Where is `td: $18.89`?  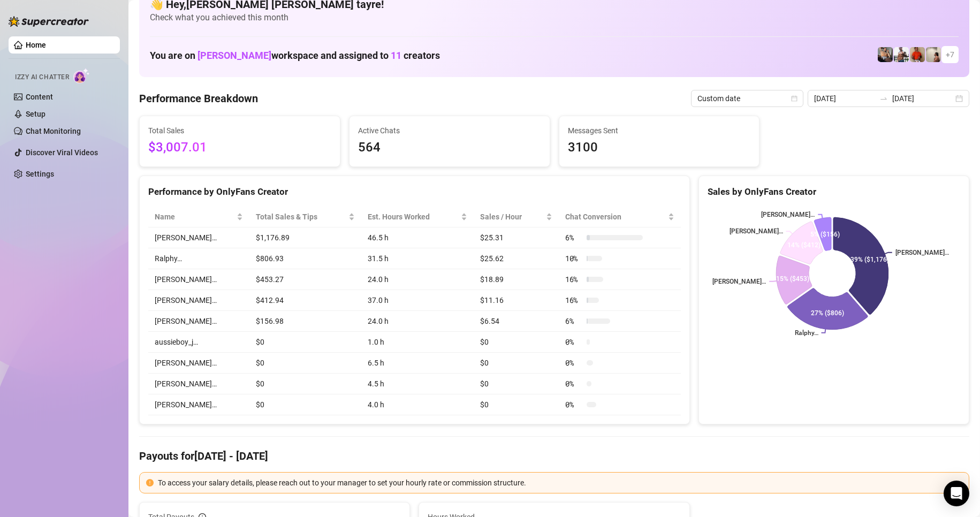
td: $18.89 is located at coordinates (516, 279).